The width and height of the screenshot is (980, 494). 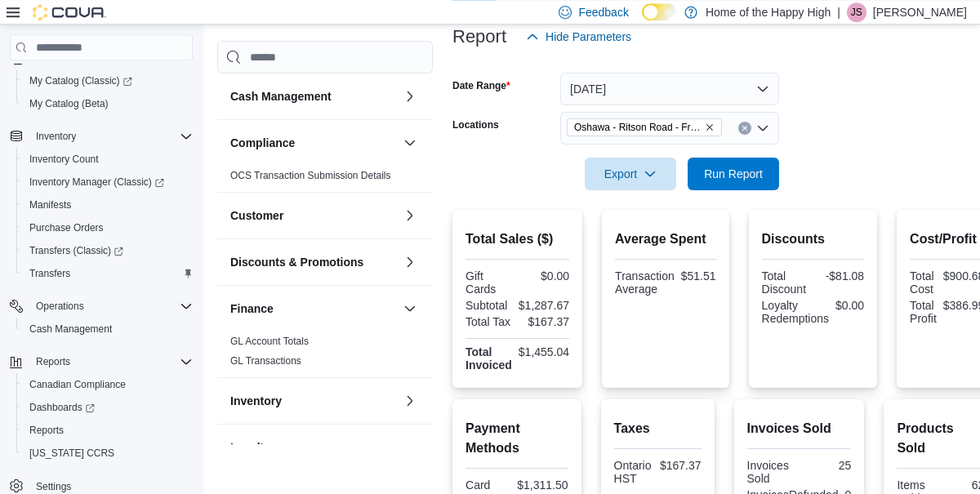 What do you see at coordinates (589, 36) in the screenshot?
I see `span: Hide Parameters` at bounding box center [589, 36].